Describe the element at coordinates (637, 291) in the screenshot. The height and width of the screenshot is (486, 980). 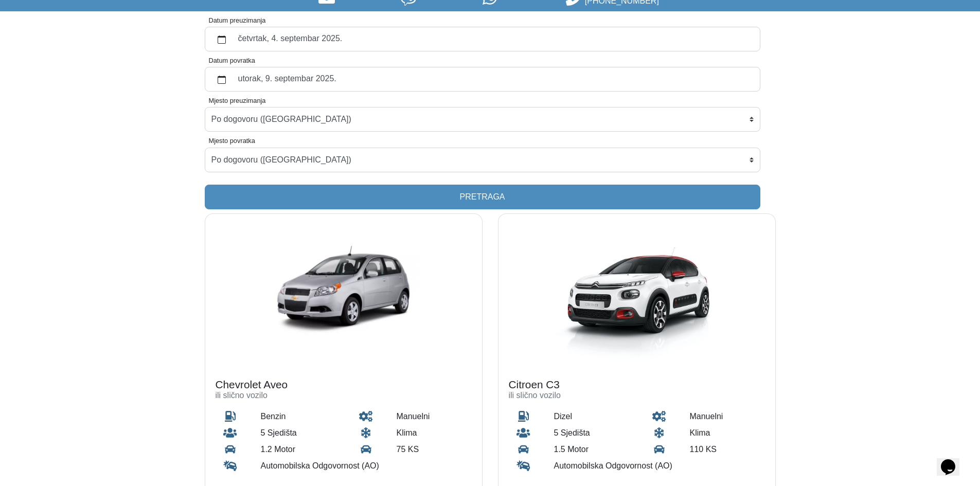
I see `img: Citroen C3` at that location.